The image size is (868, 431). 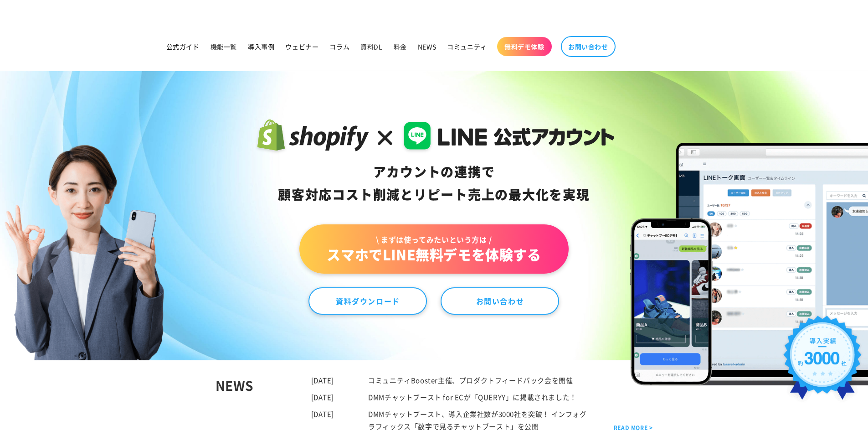 I want to click on a: 資料DL, so click(x=371, y=46).